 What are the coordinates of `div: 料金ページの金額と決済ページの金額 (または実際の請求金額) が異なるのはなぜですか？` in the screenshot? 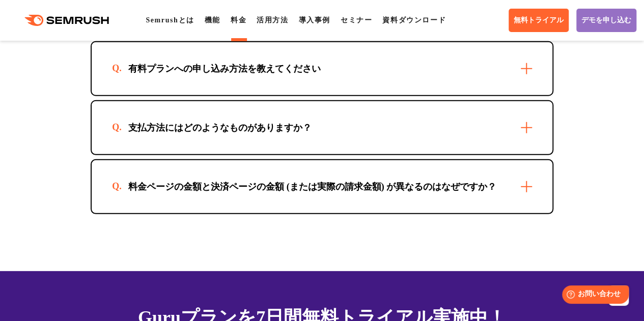 It's located at (312, 186).